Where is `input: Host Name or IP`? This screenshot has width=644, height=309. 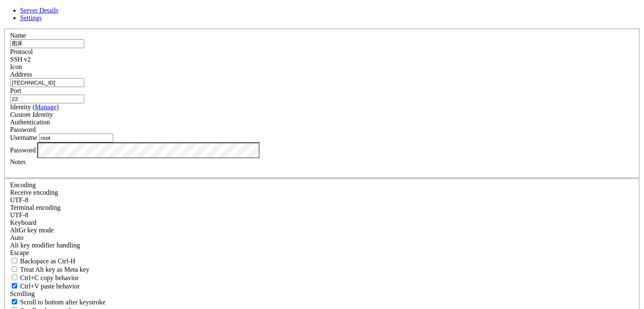 input: Host Name or IP is located at coordinates (47, 82).